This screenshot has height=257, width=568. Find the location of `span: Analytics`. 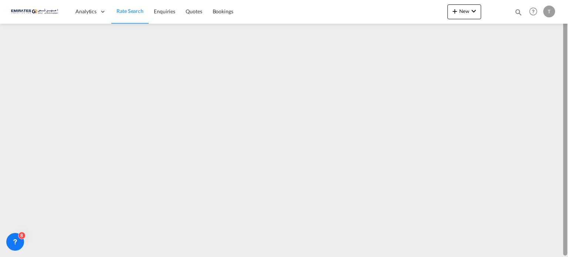

span: Analytics is located at coordinates (86, 11).